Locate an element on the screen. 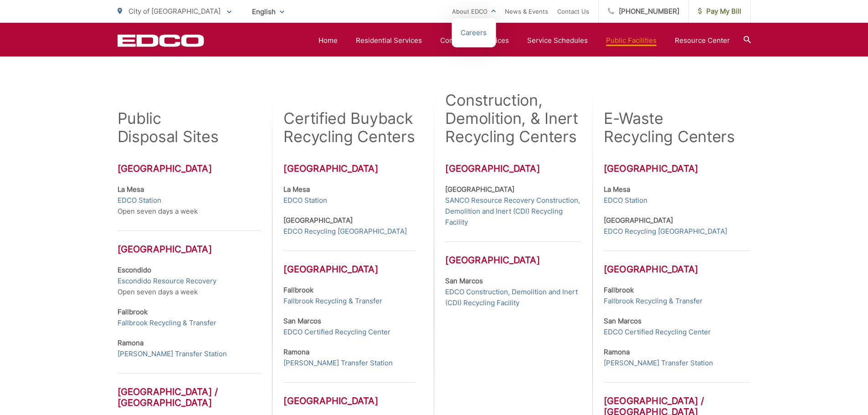 This screenshot has height=415, width=868. h2: Certified Buyback Recycling Centers is located at coordinates (349, 128).